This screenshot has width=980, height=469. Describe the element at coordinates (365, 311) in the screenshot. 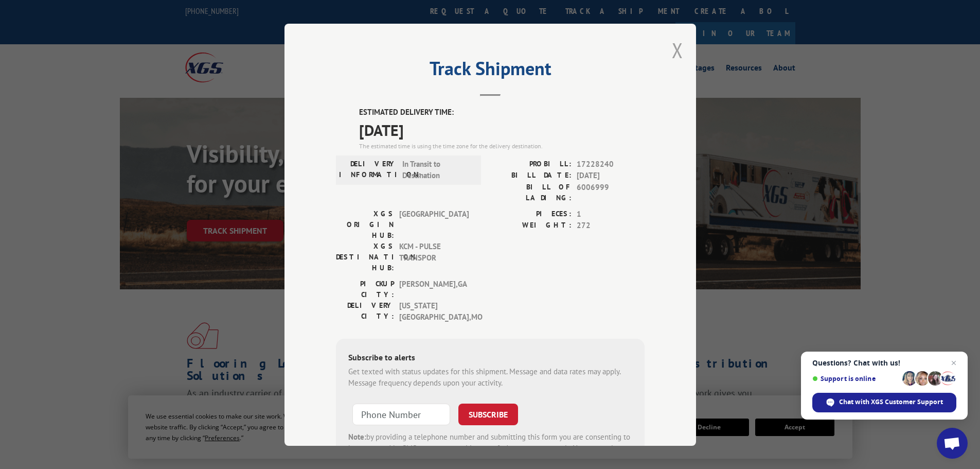

I see `label: DELIVERY CITY:` at that location.